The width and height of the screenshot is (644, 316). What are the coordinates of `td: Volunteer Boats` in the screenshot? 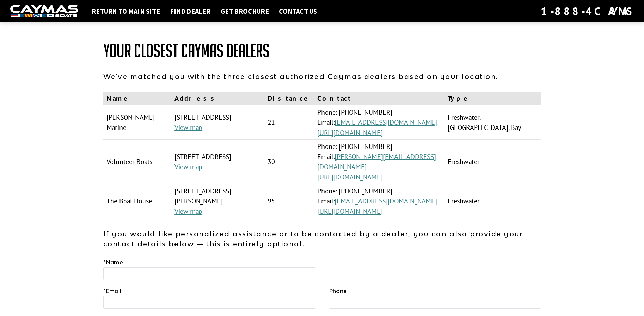 It's located at (137, 162).